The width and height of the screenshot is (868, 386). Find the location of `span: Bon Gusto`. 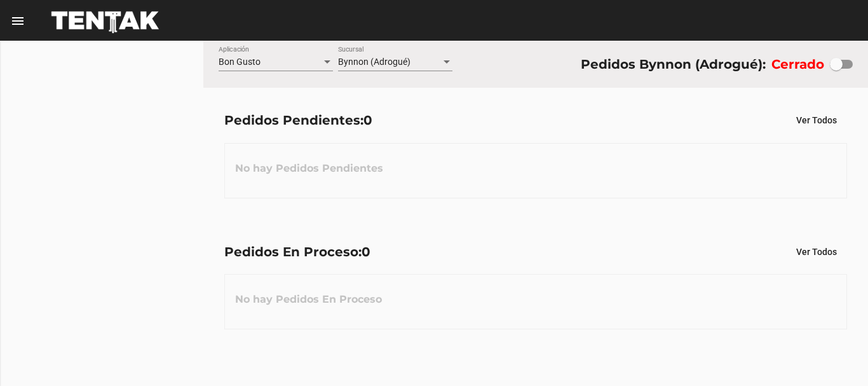

span: Bon Gusto is located at coordinates (240, 62).